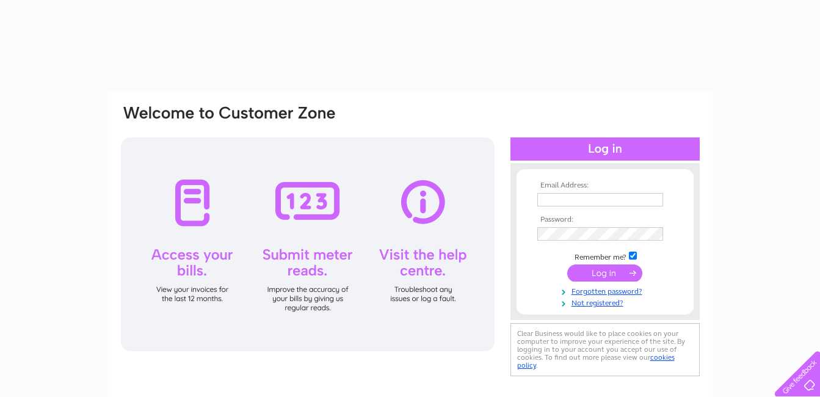  What do you see at coordinates (606, 290) in the screenshot?
I see `a: Forgotten password?` at bounding box center [606, 290].